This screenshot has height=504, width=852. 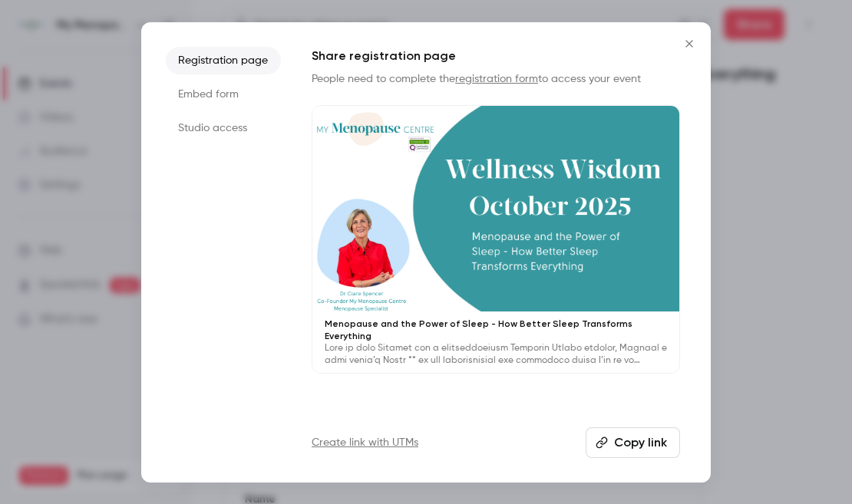 What do you see at coordinates (496, 79) in the screenshot?
I see `p: People need to complete the to access your event` at bounding box center [496, 79].